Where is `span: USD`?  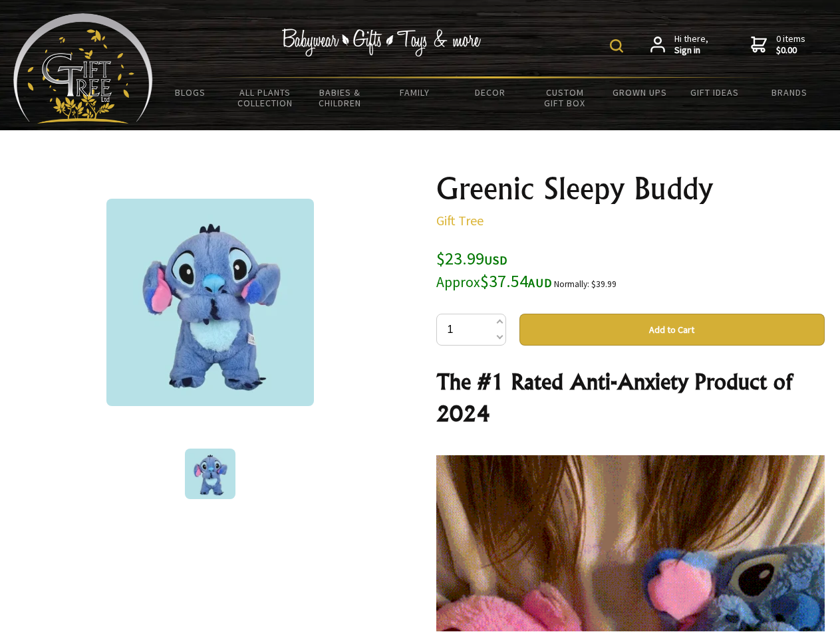
span: USD is located at coordinates (495, 260).